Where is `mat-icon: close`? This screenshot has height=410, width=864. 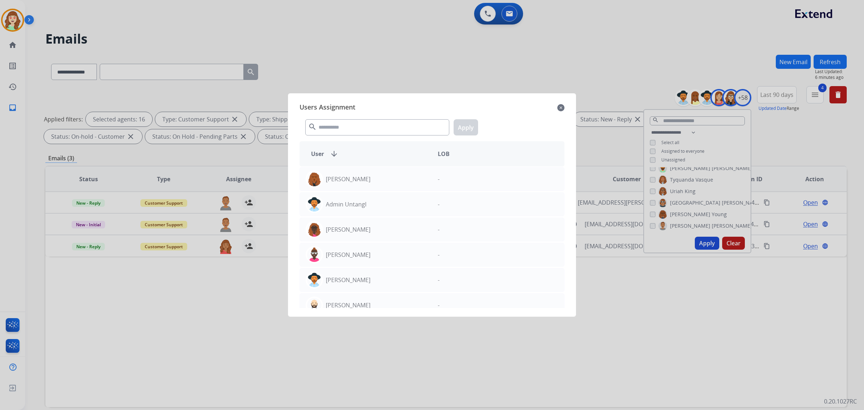 mat-icon: close is located at coordinates (561, 108).